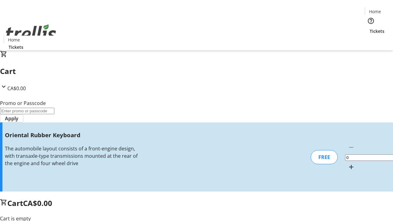 This screenshot has height=221, width=393. Describe the element at coordinates (324, 157) in the screenshot. I see `div: FREE` at that location.